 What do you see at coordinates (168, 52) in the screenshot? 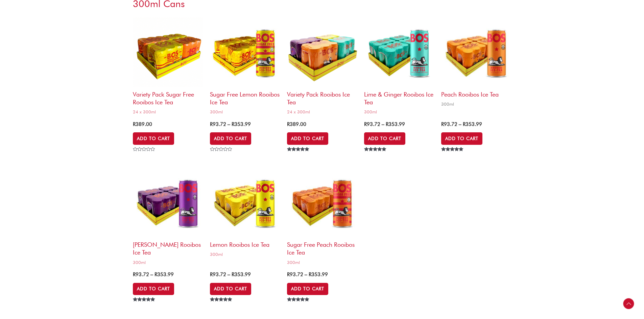
I see `img: variety pack sugar free rooibos ice tea` at bounding box center [168, 52].